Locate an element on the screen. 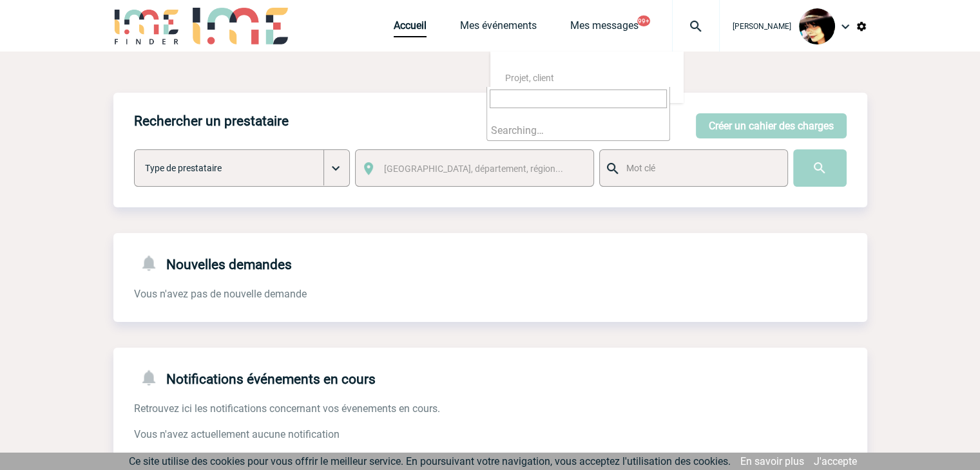  li: Searching… is located at coordinates (578, 130).